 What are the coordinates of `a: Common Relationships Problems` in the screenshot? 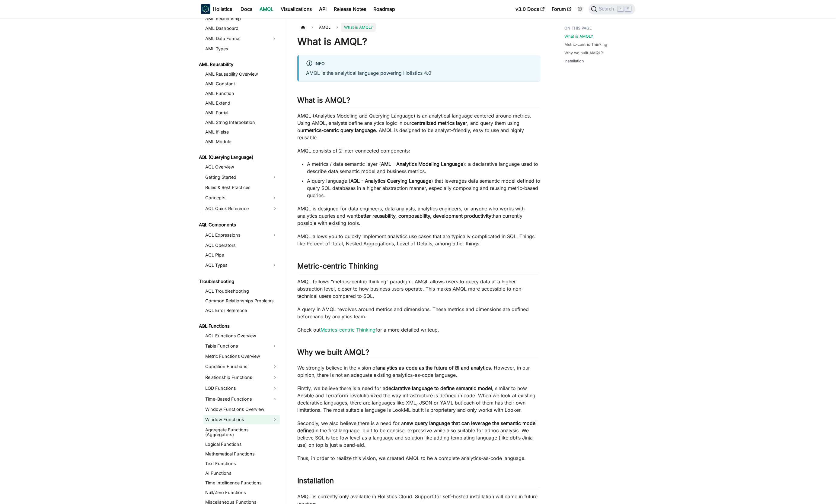 It's located at (242, 301).